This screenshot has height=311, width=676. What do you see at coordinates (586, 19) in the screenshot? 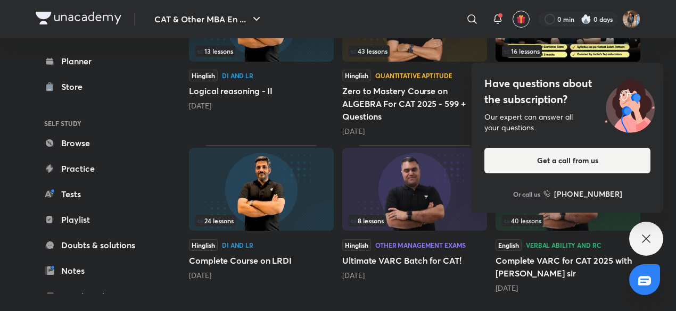
I see `img: streak` at bounding box center [586, 19].